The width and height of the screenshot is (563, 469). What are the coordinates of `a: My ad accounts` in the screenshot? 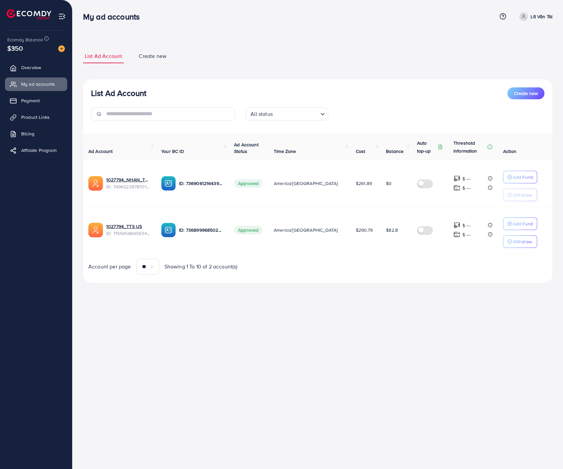 It's located at (36, 84).